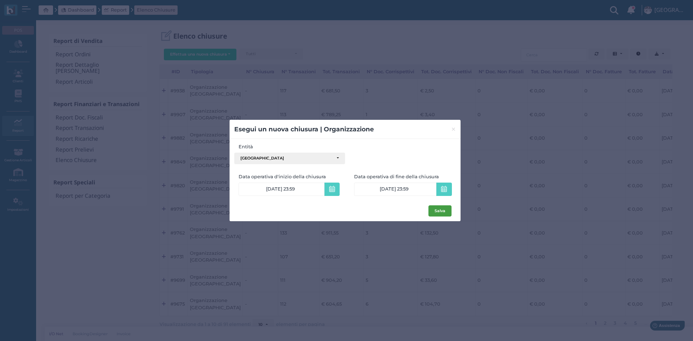 This screenshot has width=693, height=341. I want to click on label: Entità, so click(289, 146).